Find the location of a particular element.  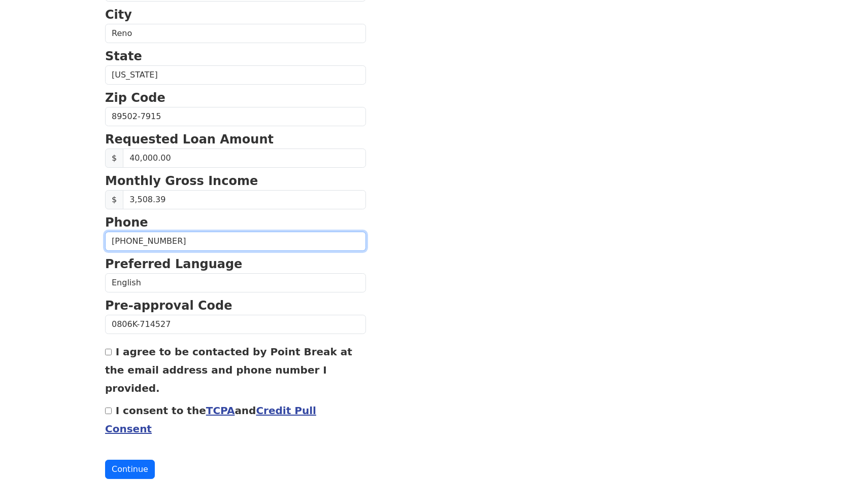

input: City is located at coordinates (235, 34).